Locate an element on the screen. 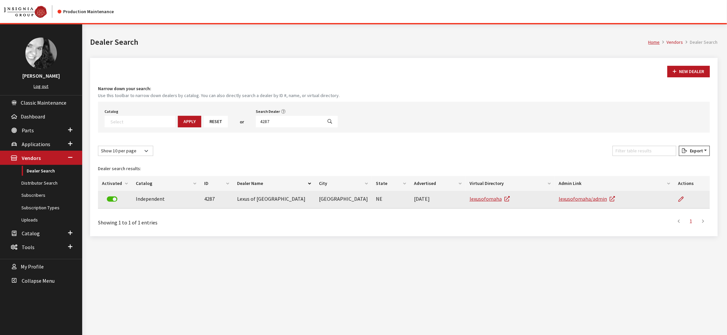 The image size is (727, 335). div: Production Maintenance is located at coordinates (86, 12).